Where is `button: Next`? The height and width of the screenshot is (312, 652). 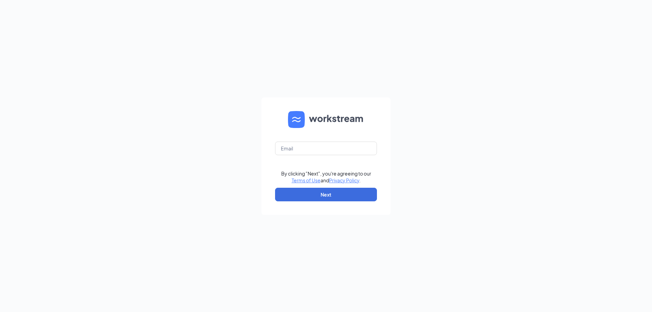
button: Next is located at coordinates (326, 194).